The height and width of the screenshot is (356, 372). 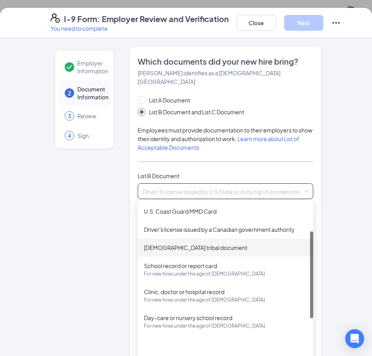 What do you see at coordinates (225, 191) in the screenshot?
I see `span: Driver’s License issued by U.S State or outlying US possession` at bounding box center [225, 191].